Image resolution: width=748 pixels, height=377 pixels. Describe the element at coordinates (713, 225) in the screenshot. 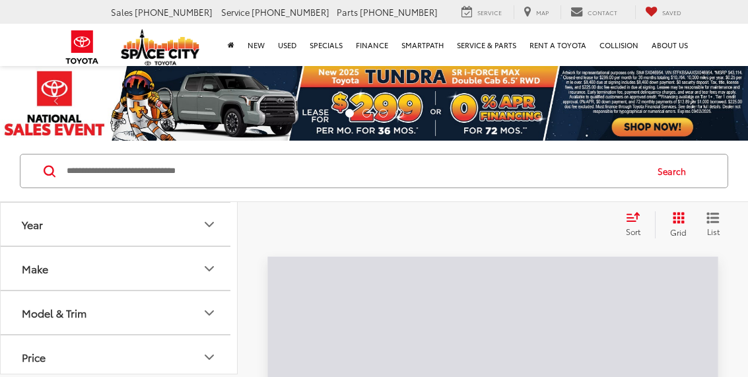

I see `button: List View` at that location.